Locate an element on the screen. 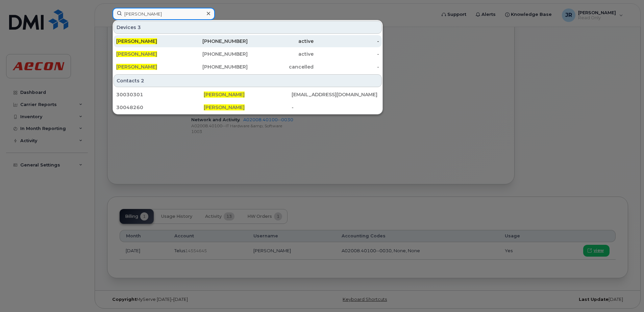 The height and width of the screenshot is (312, 644). input: Find something... is located at coordinates (164, 14).